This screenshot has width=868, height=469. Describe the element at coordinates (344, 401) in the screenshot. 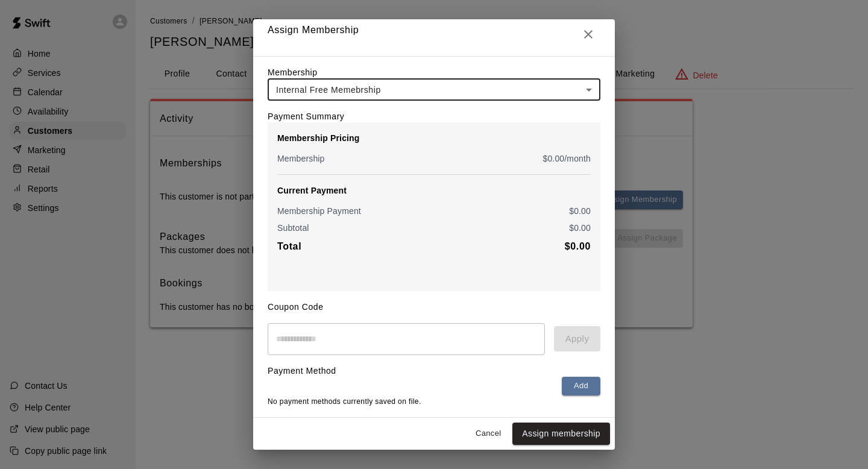

I see `span: No payment methods currently saved on file.` at that location.